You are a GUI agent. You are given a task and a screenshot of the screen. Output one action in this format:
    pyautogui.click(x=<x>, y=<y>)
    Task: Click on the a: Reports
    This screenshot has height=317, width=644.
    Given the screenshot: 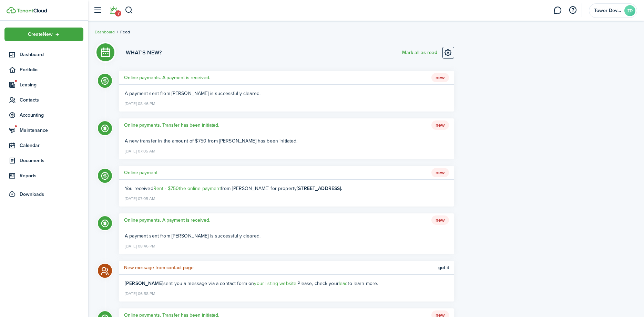 What is the action you would take?
    pyautogui.click(x=44, y=176)
    